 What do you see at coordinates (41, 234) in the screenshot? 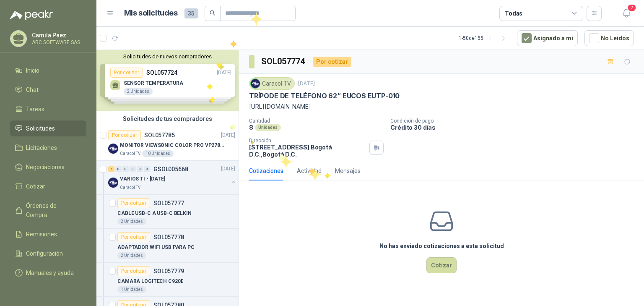
I see `span: Remisiones` at bounding box center [41, 234].